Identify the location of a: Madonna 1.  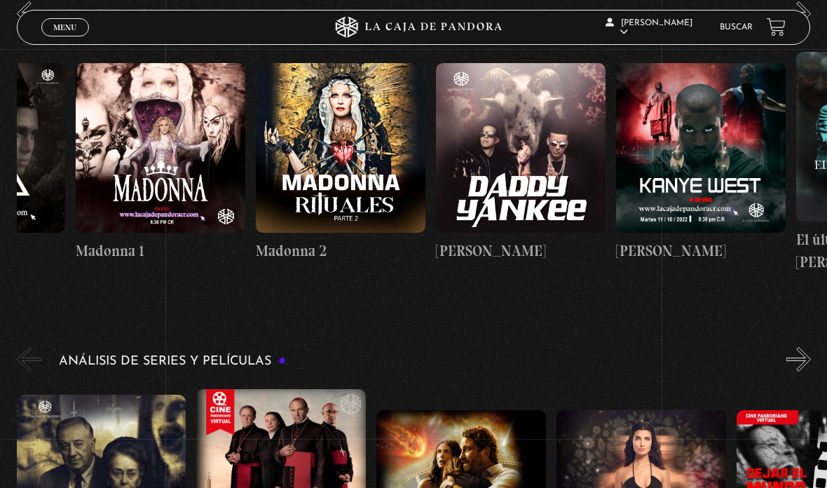
(160, 162).